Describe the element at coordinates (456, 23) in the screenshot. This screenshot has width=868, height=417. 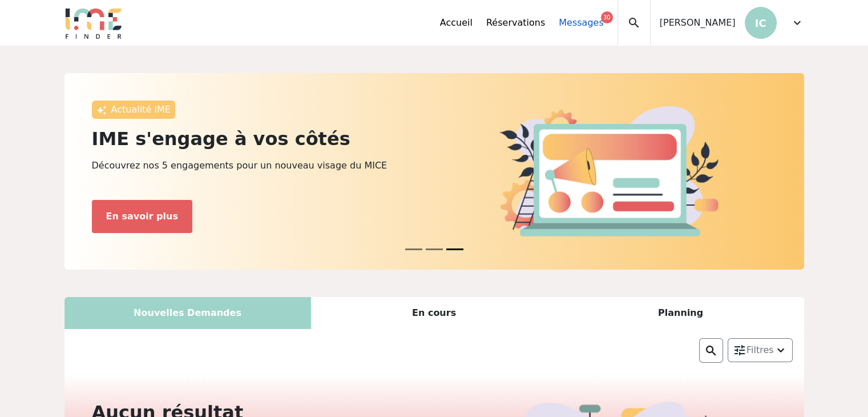
I see `a: Accueil` at that location.